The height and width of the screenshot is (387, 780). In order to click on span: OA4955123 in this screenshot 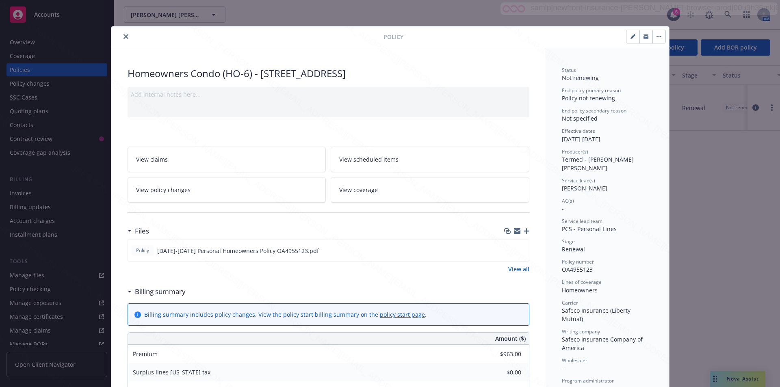, I will do `click(577, 269)`.